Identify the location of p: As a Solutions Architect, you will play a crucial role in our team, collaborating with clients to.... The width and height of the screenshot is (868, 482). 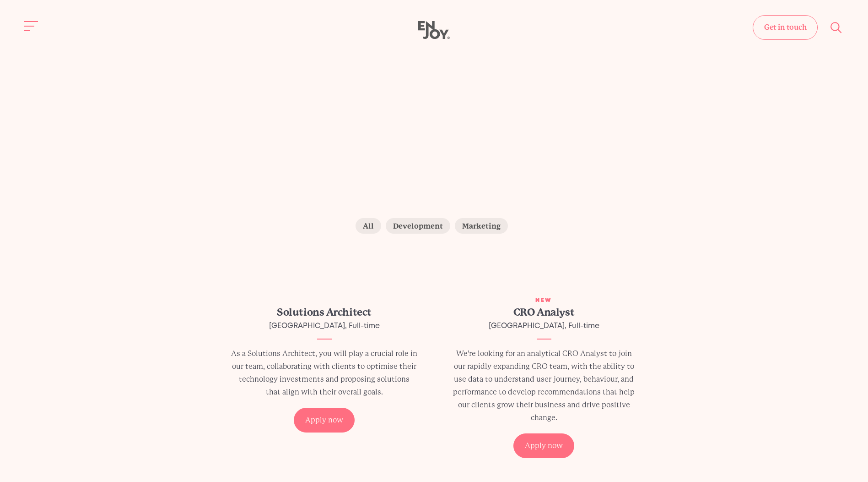
(325, 373).